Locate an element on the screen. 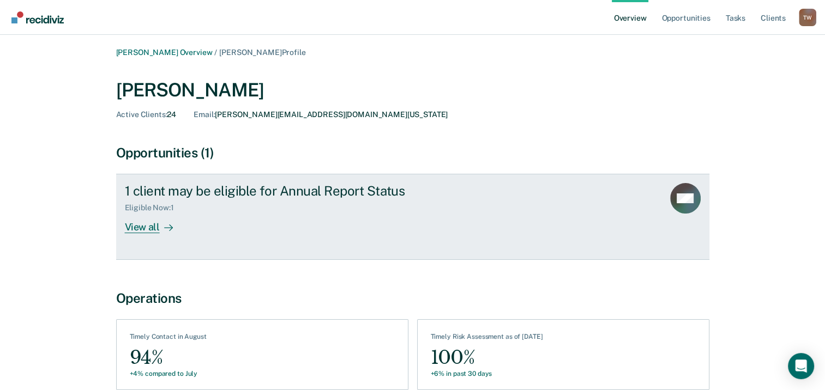  a: 1 client may be eligible for Annual Report StatusEligible Now:1View all is located at coordinates (413, 217).